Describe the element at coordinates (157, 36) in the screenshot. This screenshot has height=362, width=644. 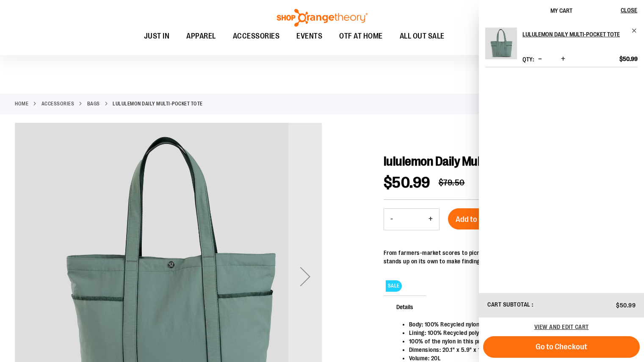
I see `span: JUST IN` at that location.